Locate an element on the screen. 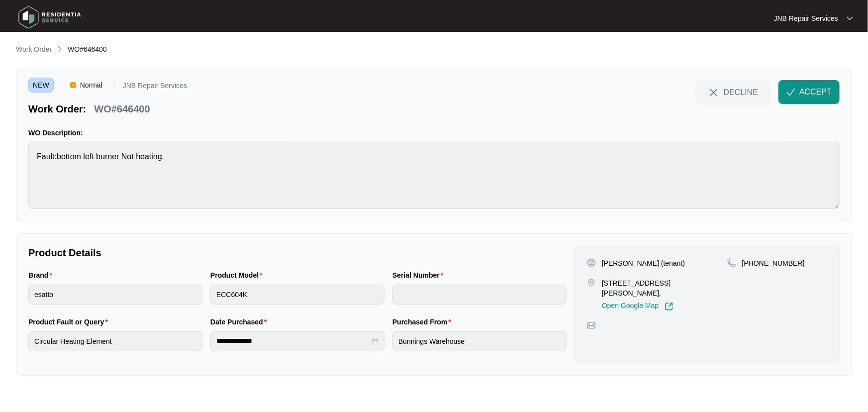  label: Date Purchased is located at coordinates (240, 322).